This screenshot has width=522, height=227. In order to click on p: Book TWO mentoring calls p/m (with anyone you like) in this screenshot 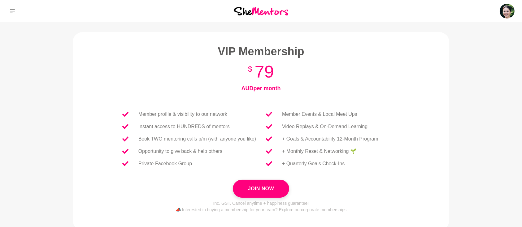, I will do `click(197, 139)`.